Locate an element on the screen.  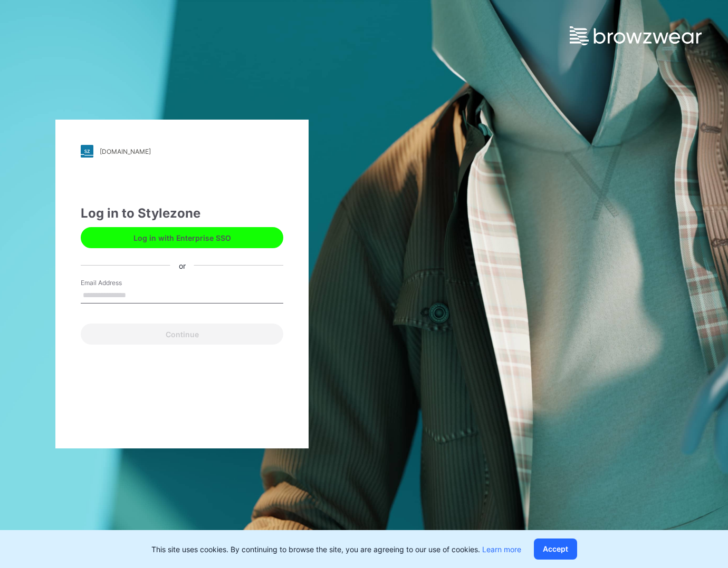
p: This site uses cookies. By continuing to browse the site, you are agreeing to our use of cookies. is located at coordinates (336, 549).